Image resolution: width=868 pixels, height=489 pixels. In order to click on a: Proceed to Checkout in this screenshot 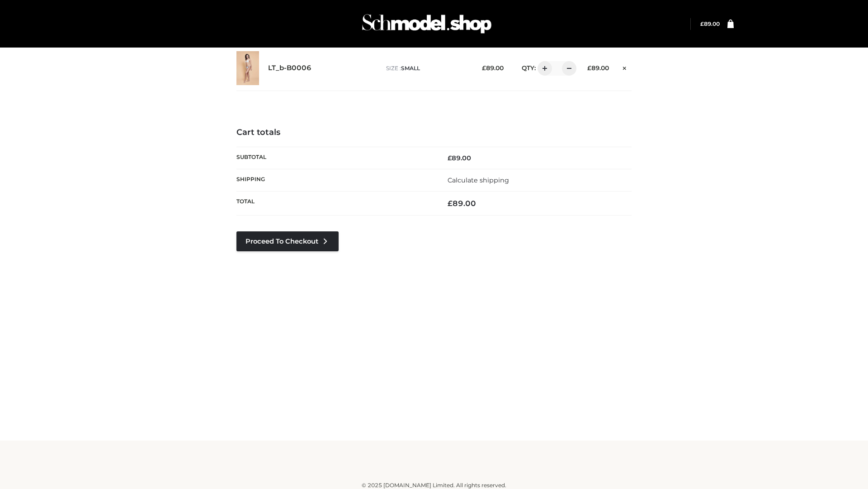, I will do `click(287, 242)`.